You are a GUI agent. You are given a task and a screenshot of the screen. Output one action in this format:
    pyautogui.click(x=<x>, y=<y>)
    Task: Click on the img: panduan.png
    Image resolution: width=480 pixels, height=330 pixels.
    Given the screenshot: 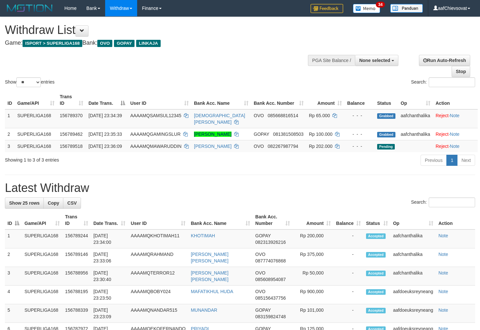 What is the action you would take?
    pyautogui.click(x=407, y=8)
    